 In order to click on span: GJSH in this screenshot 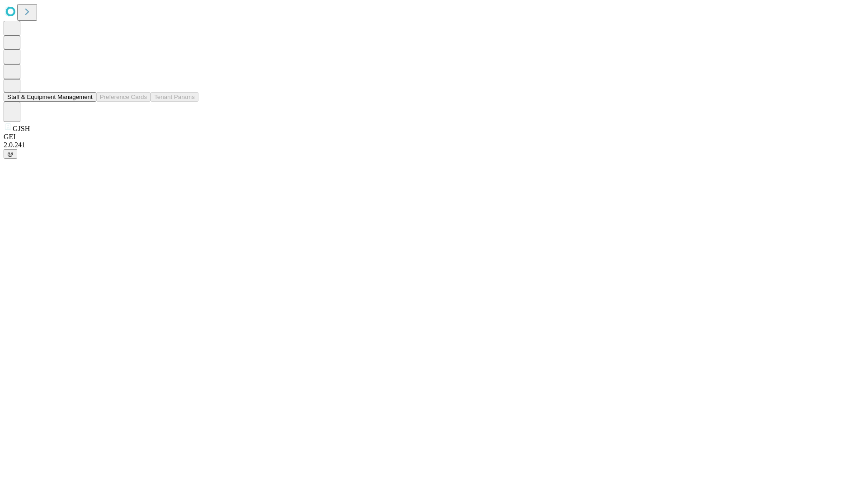, I will do `click(21, 129)`.